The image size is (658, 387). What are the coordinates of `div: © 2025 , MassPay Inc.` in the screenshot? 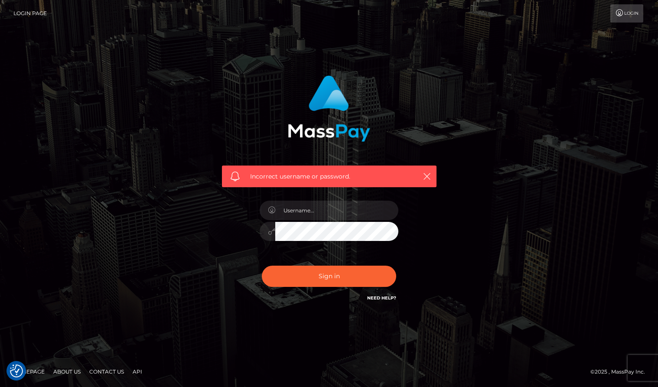 It's located at (620, 372).